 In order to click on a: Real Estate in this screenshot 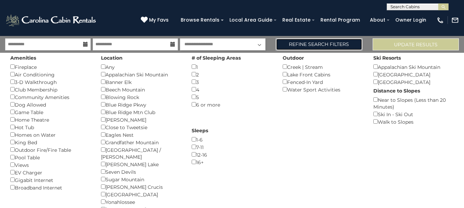, I will do `click(296, 20)`.